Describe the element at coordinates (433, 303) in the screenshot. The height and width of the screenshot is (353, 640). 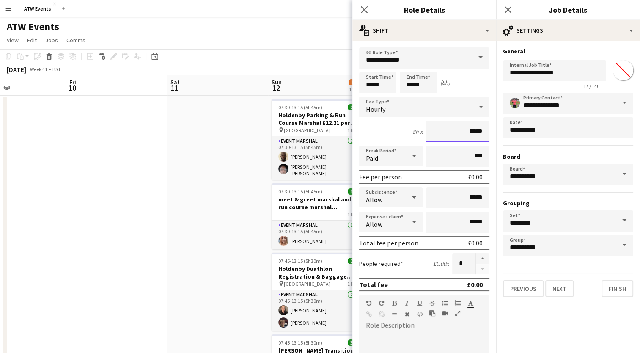
I see `button: Strikethrough` at that location.